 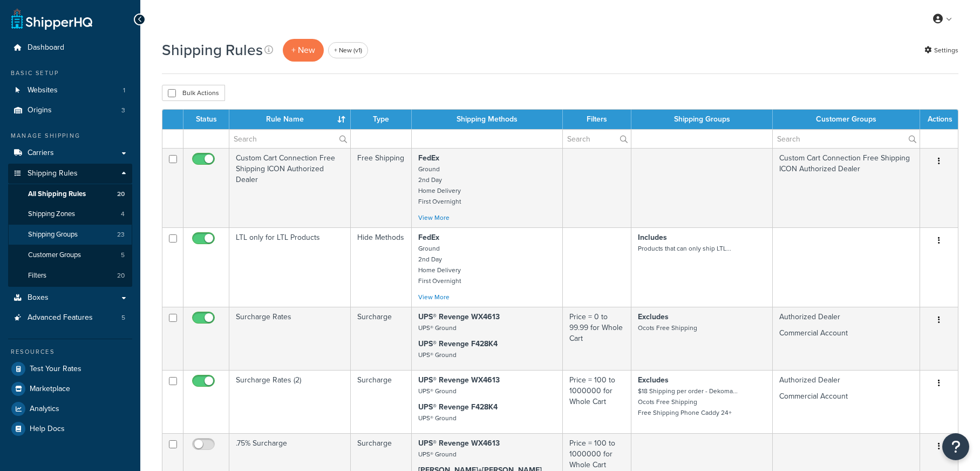 I want to click on small: $18 Shipping per order - Dekoma... Ocots Free Shipping Free Shipping Phone Caddy 24+, so click(x=688, y=402).